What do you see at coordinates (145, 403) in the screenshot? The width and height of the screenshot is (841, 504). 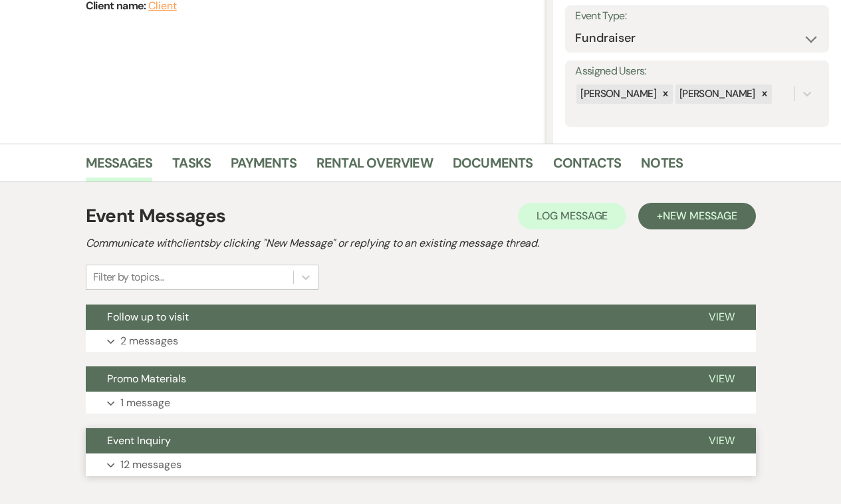 I see `p: 1 message` at bounding box center [145, 403].